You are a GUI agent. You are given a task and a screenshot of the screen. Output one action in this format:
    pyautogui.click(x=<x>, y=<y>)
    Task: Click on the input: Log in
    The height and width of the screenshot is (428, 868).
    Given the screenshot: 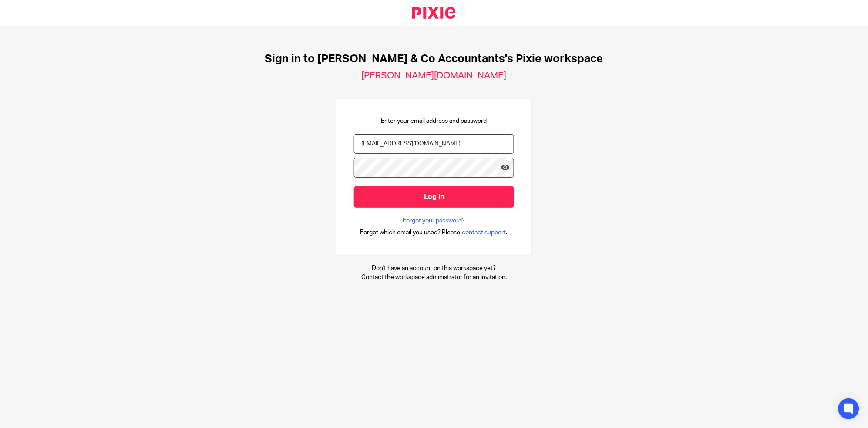 What is the action you would take?
    pyautogui.click(x=434, y=197)
    